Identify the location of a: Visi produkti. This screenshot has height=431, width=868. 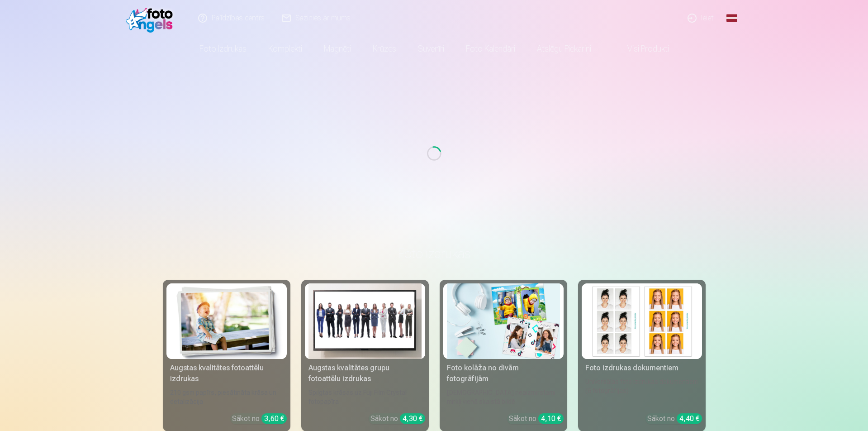
(641, 49).